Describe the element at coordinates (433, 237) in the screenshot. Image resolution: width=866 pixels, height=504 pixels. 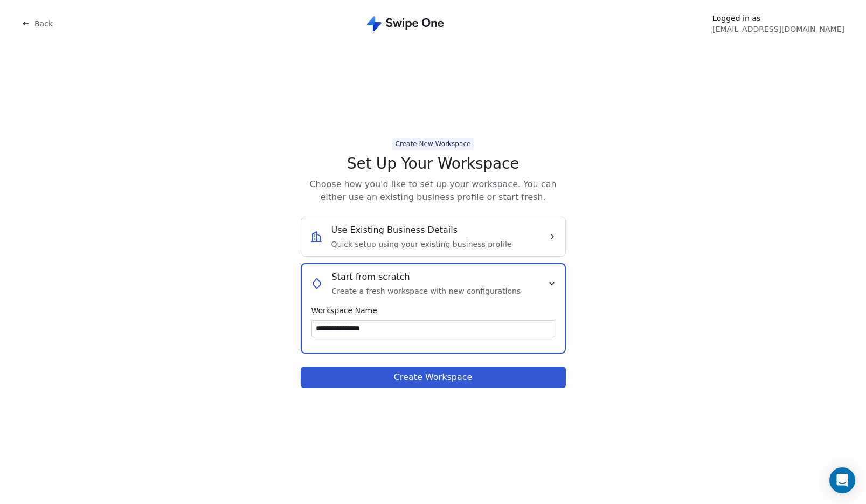
I see `button: Use Existing Business DetailsQuick setup using your existing business profile` at that location.